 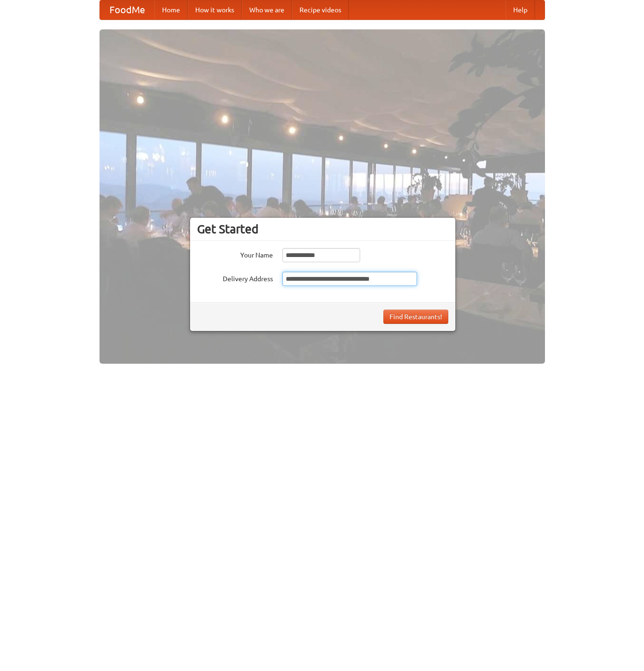 I want to click on button: Find Restaurants!, so click(x=416, y=317).